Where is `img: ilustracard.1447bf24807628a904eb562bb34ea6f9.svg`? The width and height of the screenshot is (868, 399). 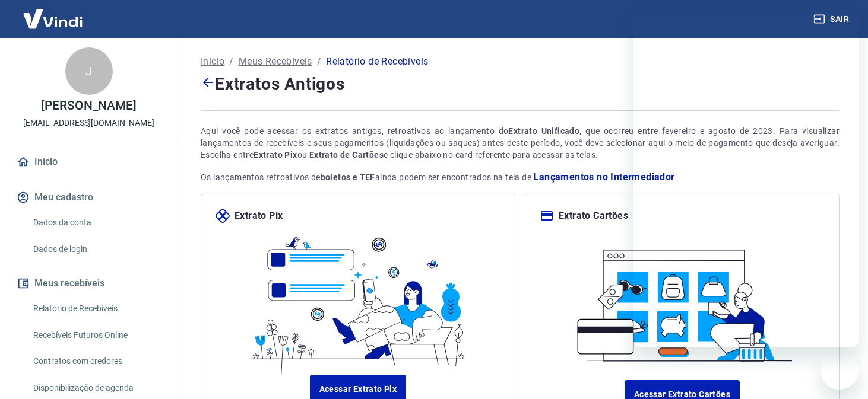
img: ilustracard.1447bf24807628a904eb562bb34ea6f9.svg is located at coordinates (682, 301).